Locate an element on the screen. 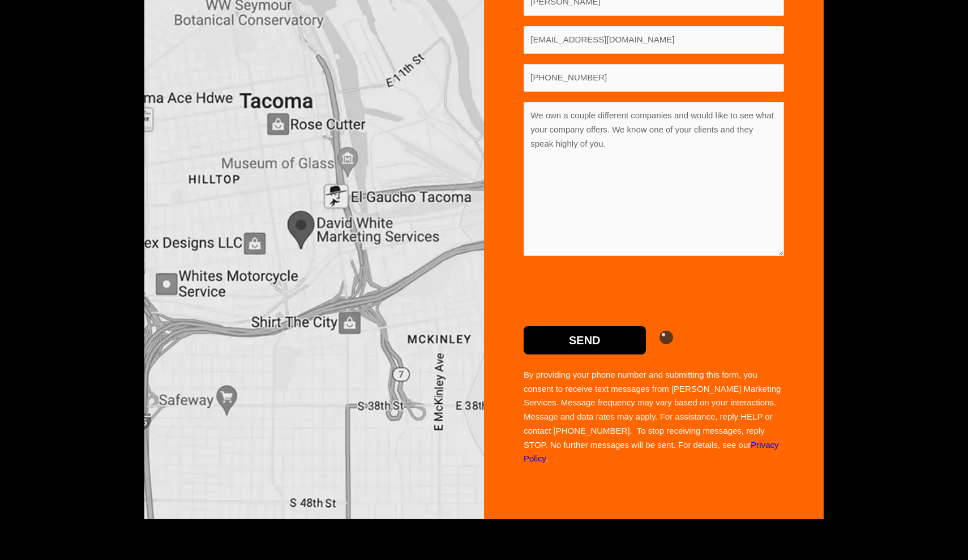 The image size is (968, 560). p: By providing your phone number and submitting this form, you consent to receive text messages fro... is located at coordinates (654, 417).